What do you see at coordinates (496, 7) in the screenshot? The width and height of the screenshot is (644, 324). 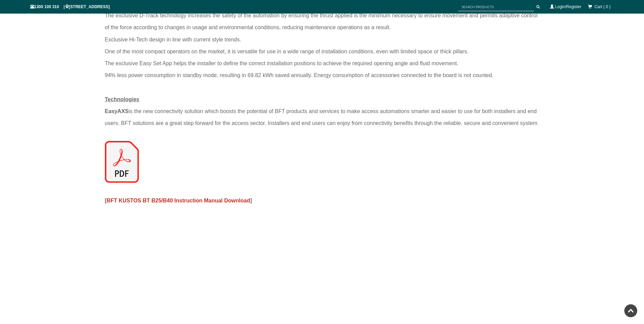 I see `input: SEARCH PRODUCTS` at bounding box center [496, 7].